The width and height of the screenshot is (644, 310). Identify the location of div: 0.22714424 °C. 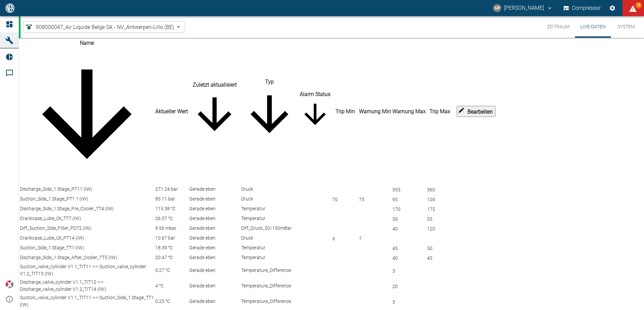
(171, 301).